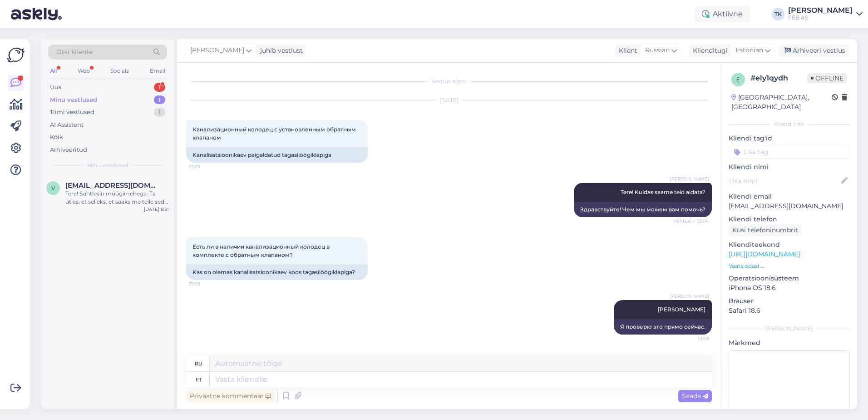 The height and width of the screenshot is (420, 868). What do you see at coordinates (663, 327) in the screenshot?
I see `div: Я проверю это прямо сейчас.` at bounding box center [663, 327].